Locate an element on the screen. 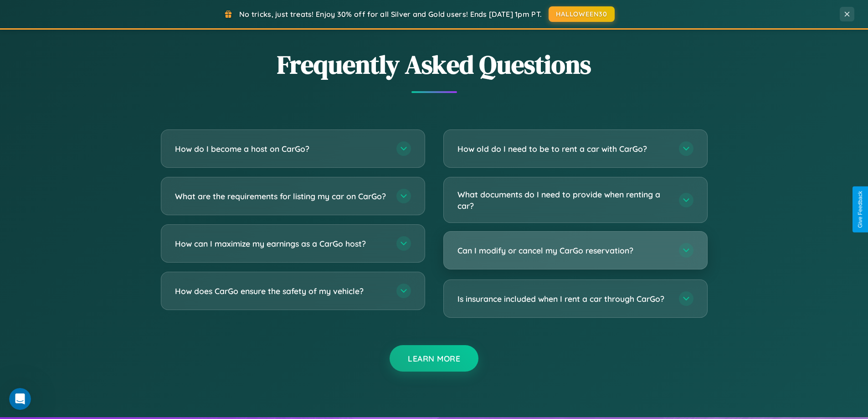 Image resolution: width=868 pixels, height=419 pixels. h3: How does CarGo ensure the safety of my vehicle? is located at coordinates (281, 291).